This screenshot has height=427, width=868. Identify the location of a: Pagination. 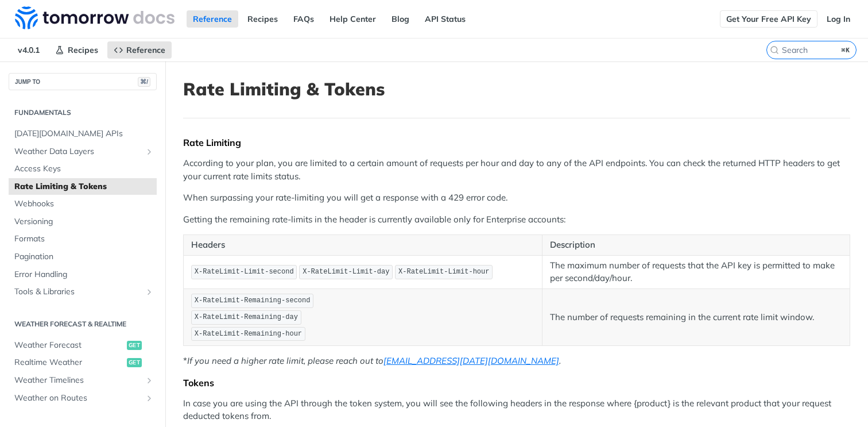
(83, 257).